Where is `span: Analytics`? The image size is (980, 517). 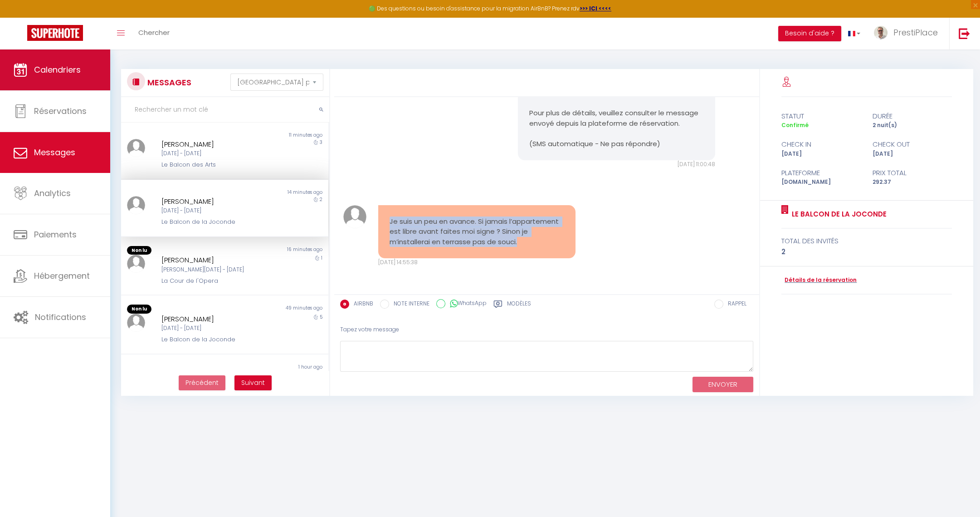 span: Analytics is located at coordinates (52, 193).